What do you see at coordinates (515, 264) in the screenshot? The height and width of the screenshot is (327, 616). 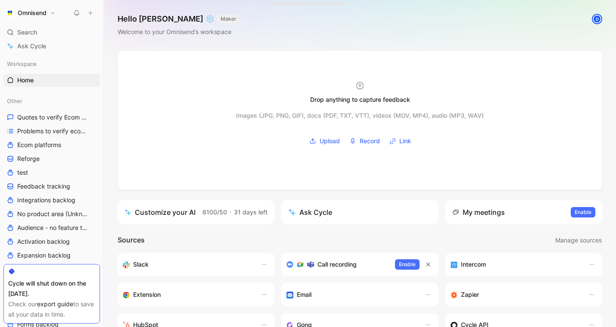 I see `div: Sync your customers, send feedback and get updates in Intercom` at bounding box center [515, 264].